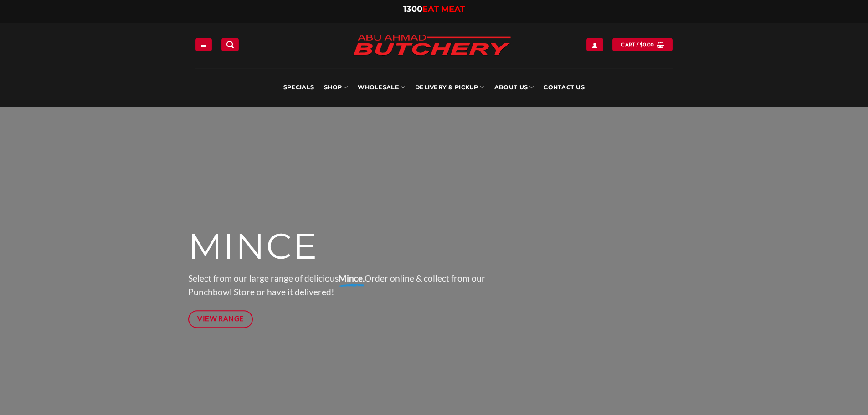 The height and width of the screenshot is (415, 868). I want to click on span: EAT MEAT, so click(444, 9).